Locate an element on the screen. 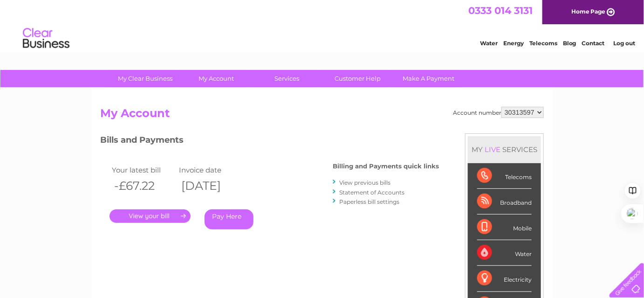 Image resolution: width=644 pixels, height=298 pixels. div: Water is located at coordinates (504, 253).